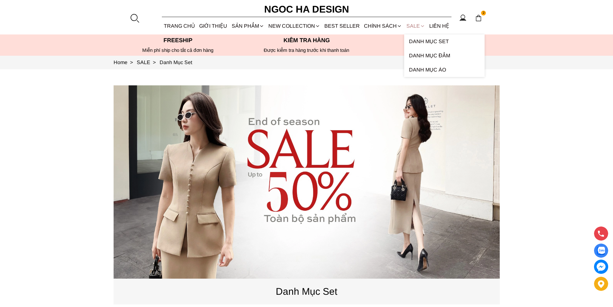 Image resolution: width=613 pixels, height=307 pixels. What do you see at coordinates (601, 266) in the screenshot?
I see `a: messenger` at bounding box center [601, 266].